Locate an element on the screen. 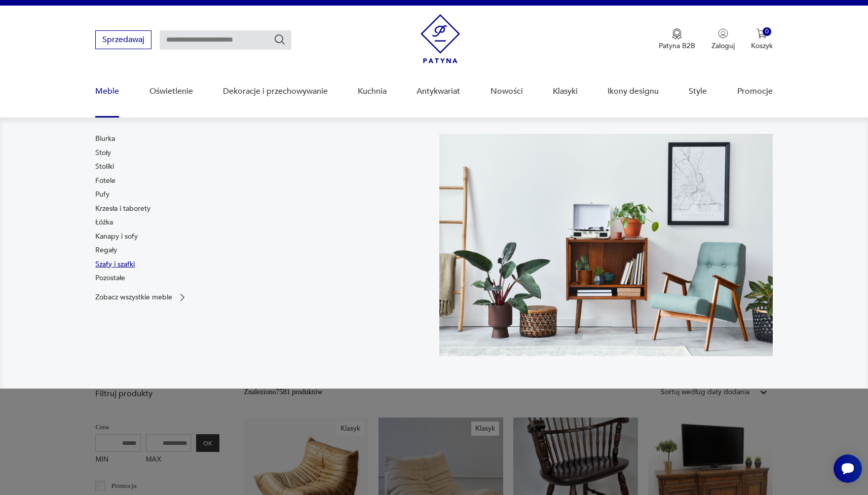 The width and height of the screenshot is (868, 495). a: Nowości is located at coordinates (507, 91).